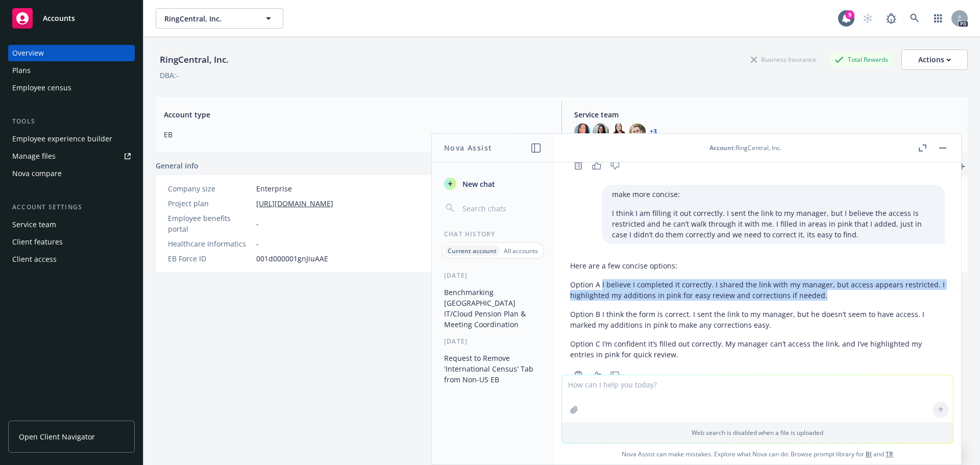 The height and width of the screenshot is (465, 980). Describe the element at coordinates (72, 53) in the screenshot. I see `a: Overview` at that location.